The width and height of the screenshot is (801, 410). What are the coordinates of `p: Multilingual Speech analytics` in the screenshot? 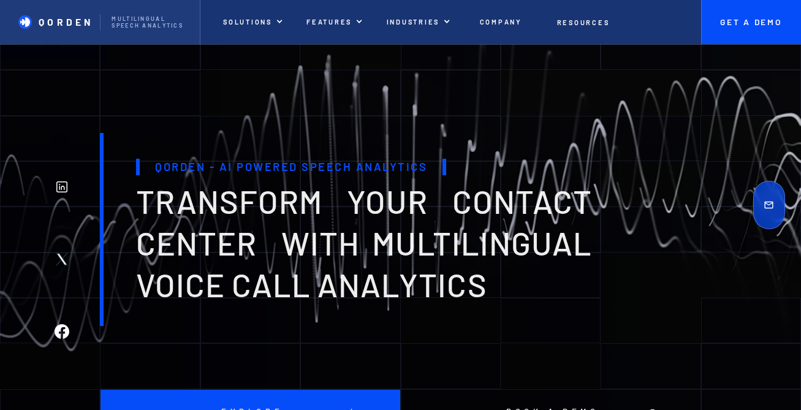 It's located at (150, 22).